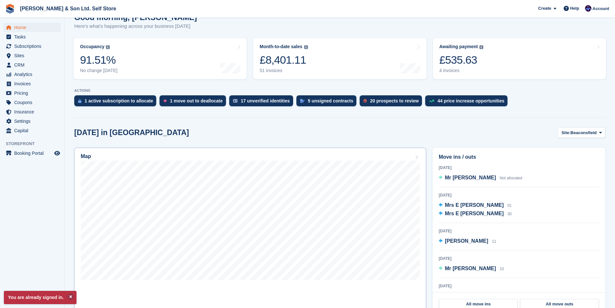 This screenshot has height=308, width=615. Describe the element at coordinates (340, 58) in the screenshot. I see `a: Month-to-date sales £8,401.11 51 invoices` at that location.